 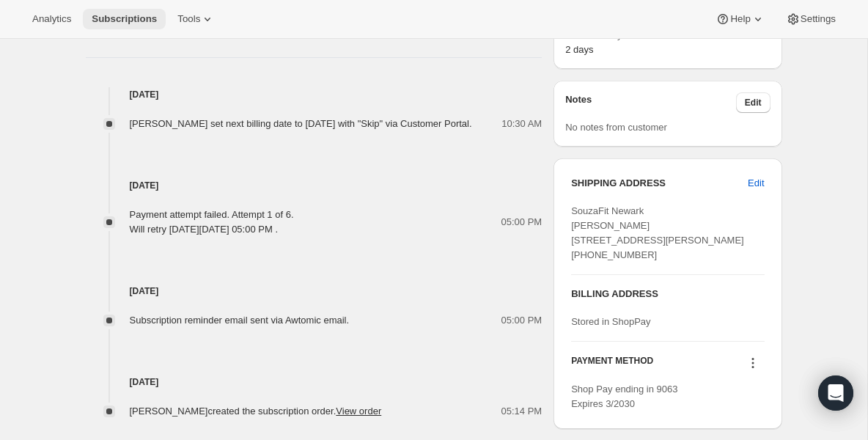 I want to click on span: 05:14 PM, so click(x=523, y=411).